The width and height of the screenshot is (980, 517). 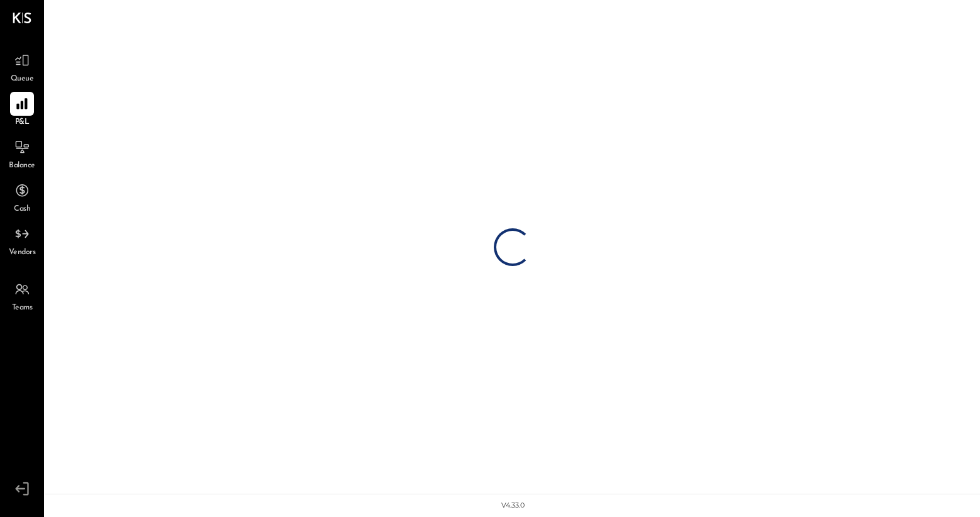 I want to click on a: Balance, so click(x=22, y=153).